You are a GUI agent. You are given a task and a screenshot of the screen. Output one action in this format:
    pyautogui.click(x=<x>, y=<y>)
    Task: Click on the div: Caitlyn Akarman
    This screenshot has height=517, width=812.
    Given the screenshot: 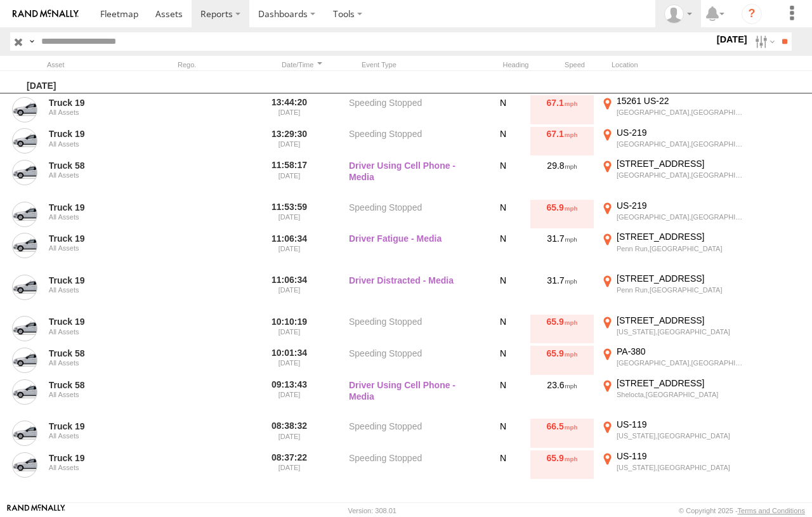 What is the action you would take?
    pyautogui.click(x=678, y=14)
    